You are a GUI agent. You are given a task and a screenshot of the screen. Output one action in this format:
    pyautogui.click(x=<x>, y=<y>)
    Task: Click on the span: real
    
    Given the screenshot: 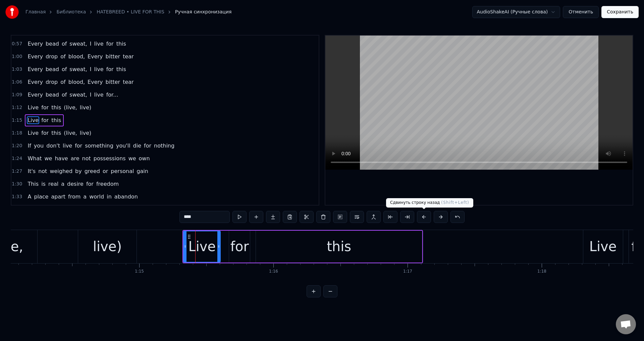 What is the action you would take?
    pyautogui.click(x=53, y=184)
    